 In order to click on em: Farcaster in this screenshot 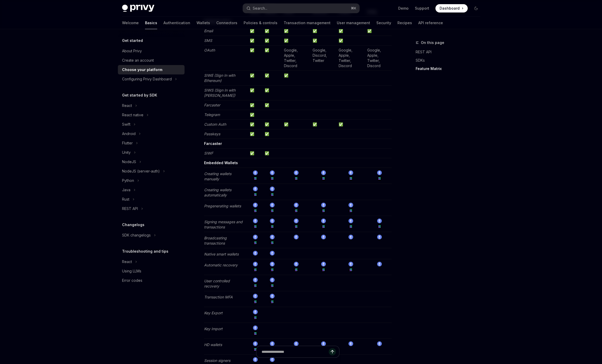, I will do `click(212, 105)`.